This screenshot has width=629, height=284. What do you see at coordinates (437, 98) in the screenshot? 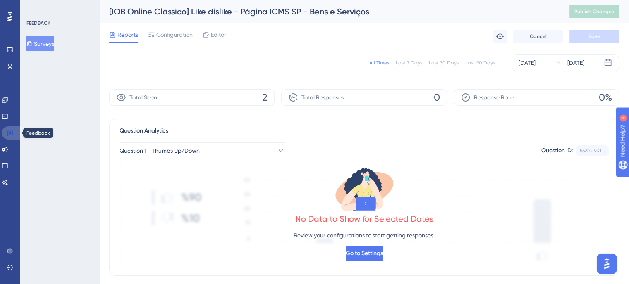
I see `span: 0` at bounding box center [437, 98].